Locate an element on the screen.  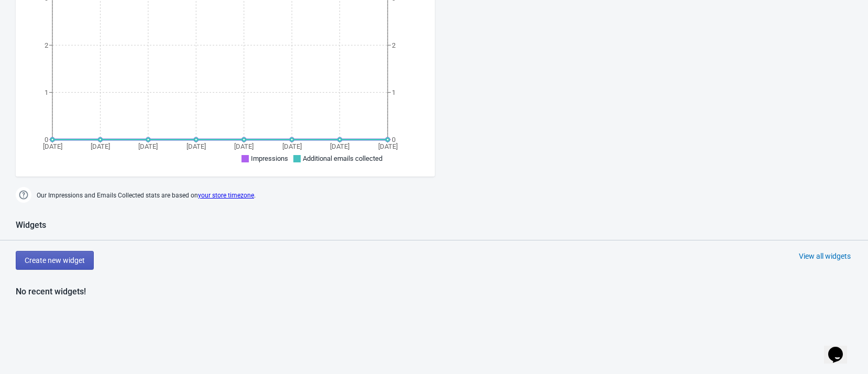
span: Our Impressions and Emails Collected stats are based on . is located at coordinates (146, 195).